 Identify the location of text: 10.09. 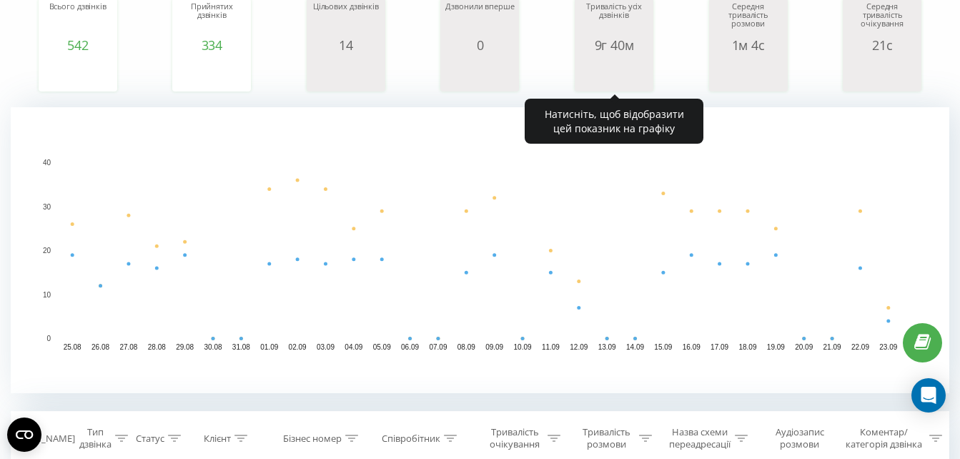
(522, 347).